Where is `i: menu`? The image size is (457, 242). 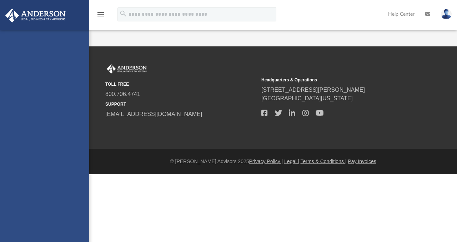
i: menu is located at coordinates (101, 14).